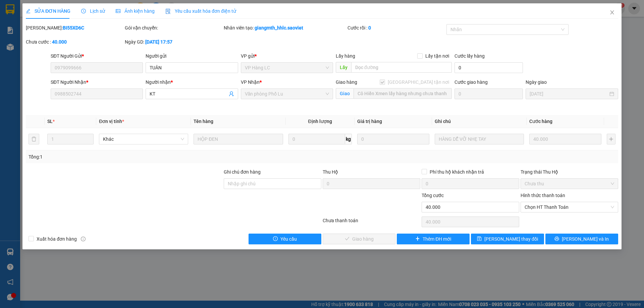 The width and height of the screenshot is (644, 308). Describe the element at coordinates (192, 82) in the screenshot. I see `div: Người nhận` at that location.